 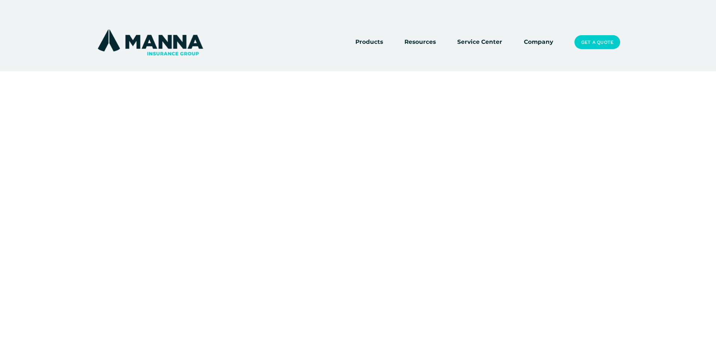 What do you see at coordinates (369, 42) in the screenshot?
I see `span: Products` at bounding box center [369, 42].